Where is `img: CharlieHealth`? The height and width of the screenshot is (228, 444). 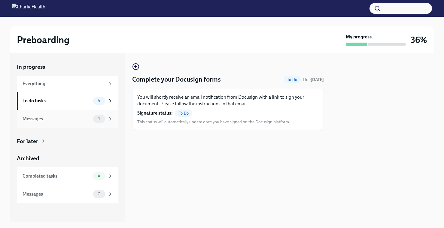 img: CharlieHealth is located at coordinates (29, 8).